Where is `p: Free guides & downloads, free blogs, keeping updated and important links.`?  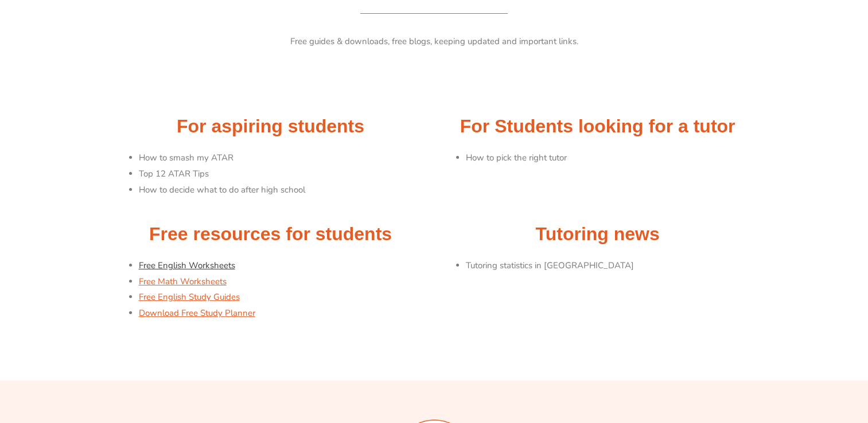 p: Free guides & downloads, free blogs, keeping updated and important links. is located at coordinates (434, 42).